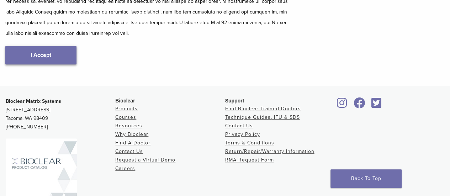 This screenshot has width=450, height=196. What do you see at coordinates (125, 117) in the screenshot?
I see `a: Courses` at bounding box center [125, 117].